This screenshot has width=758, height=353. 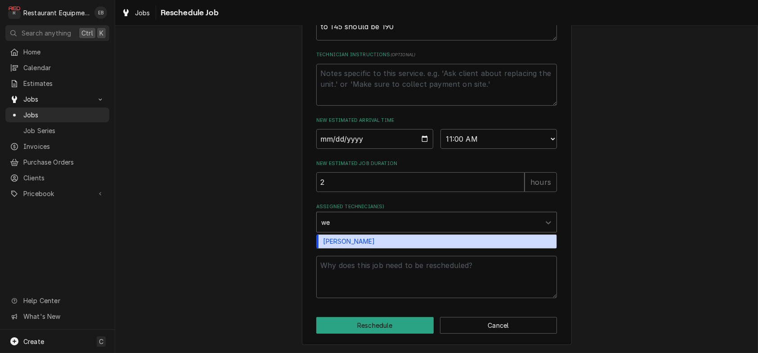 I want to click on a: Invoices, so click(x=57, y=146).